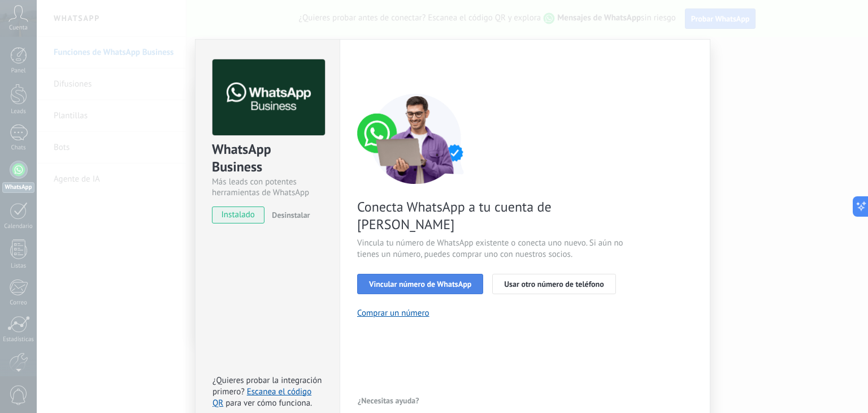  I want to click on span: Vincular número de WhatsApp, so click(420, 284).